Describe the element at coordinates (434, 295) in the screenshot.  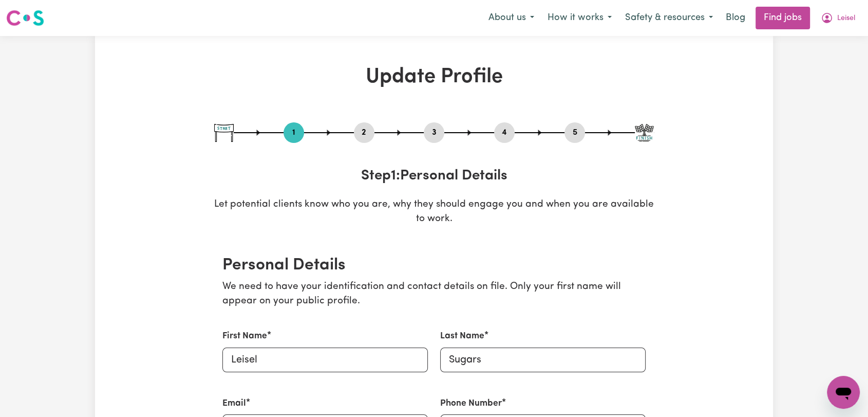
I see `p: We need to have your identification and contact details on file. Only your first name will appear...` at that location.